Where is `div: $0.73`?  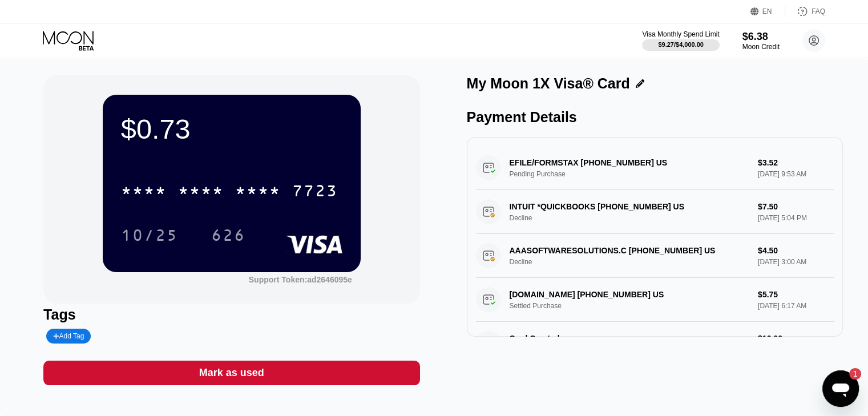
div: $0.73 is located at coordinates (232, 129).